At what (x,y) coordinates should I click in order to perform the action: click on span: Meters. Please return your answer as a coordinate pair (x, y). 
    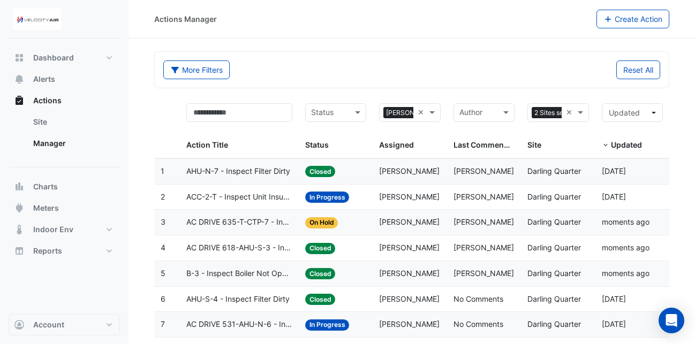
    Looking at the image, I should click on (46, 208).